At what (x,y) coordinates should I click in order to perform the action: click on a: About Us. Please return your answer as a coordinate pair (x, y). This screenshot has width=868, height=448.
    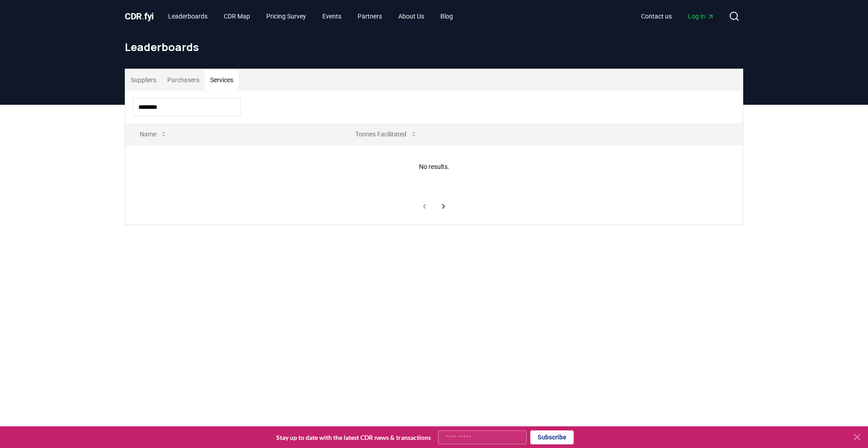
    Looking at the image, I should click on (411, 16).